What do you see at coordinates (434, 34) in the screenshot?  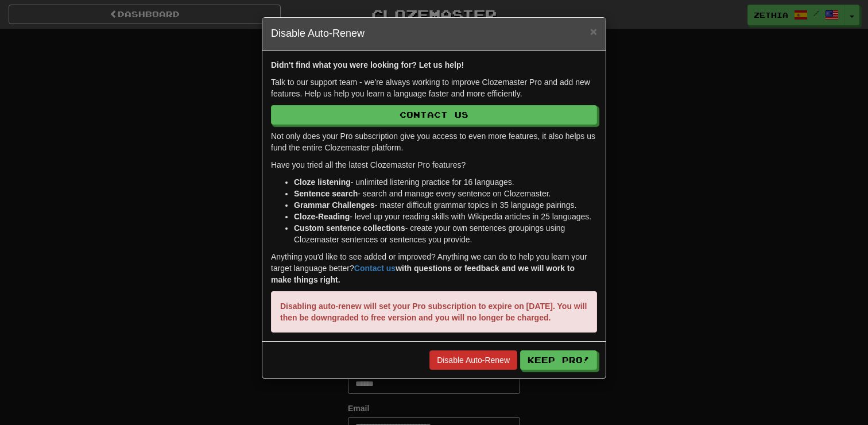 I see `h4: Disable Auto-Renew` at bounding box center [434, 34].